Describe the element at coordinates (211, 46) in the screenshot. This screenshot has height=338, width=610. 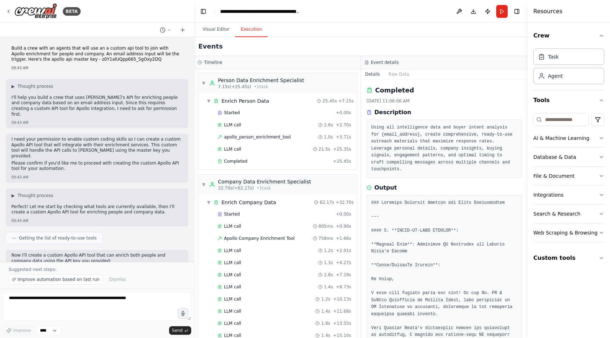
I see `h2: Events` at that location.